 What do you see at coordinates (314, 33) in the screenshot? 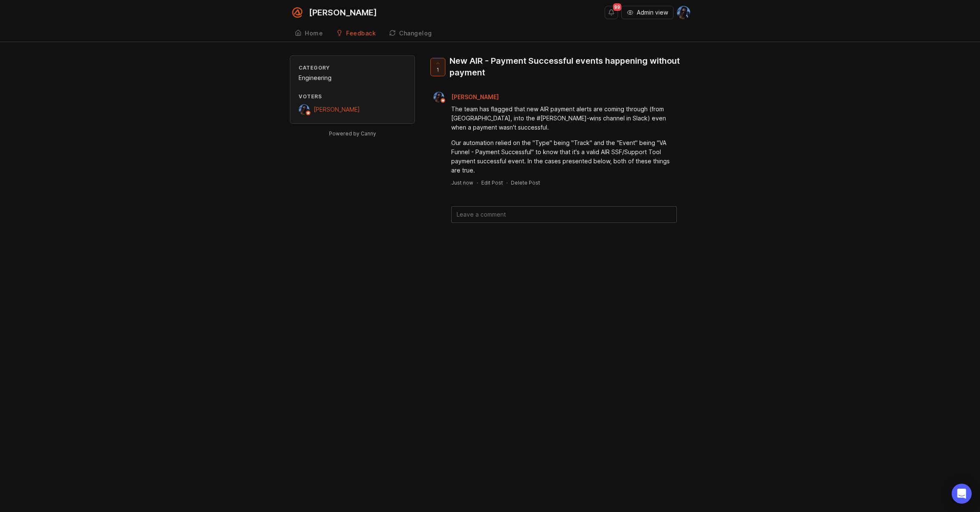
I see `div: Home` at bounding box center [314, 33].